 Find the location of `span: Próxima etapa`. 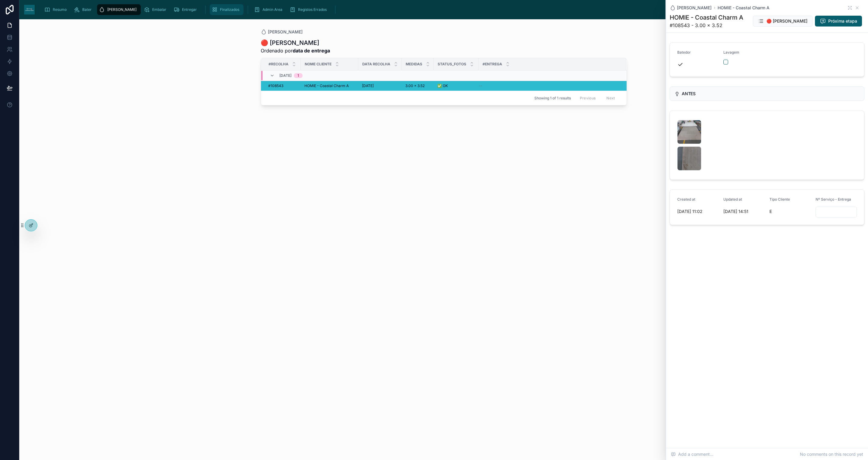

span: Próxima etapa is located at coordinates (842, 21).